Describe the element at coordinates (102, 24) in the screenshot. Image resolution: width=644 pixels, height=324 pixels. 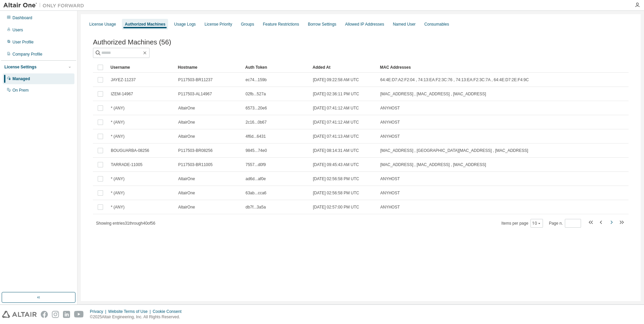
I see `div: License Usage` at that location.